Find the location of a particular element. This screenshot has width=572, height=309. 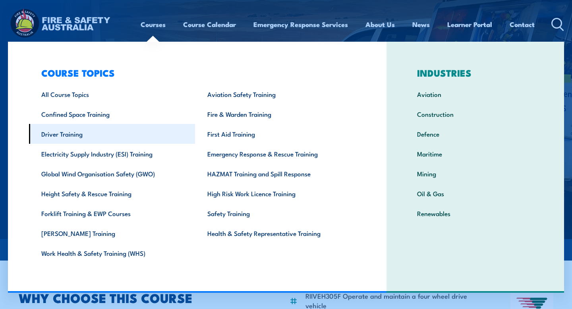

a: Renewables is located at coordinates (475, 213).